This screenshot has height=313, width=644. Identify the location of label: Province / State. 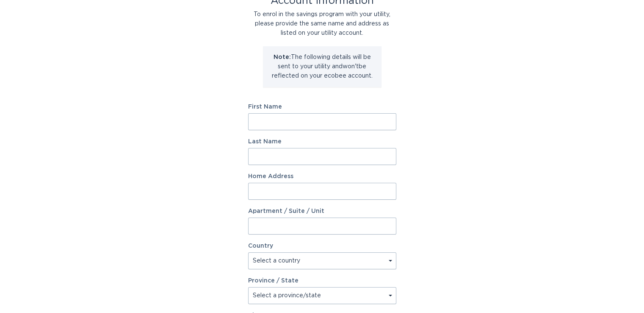
(273, 281).